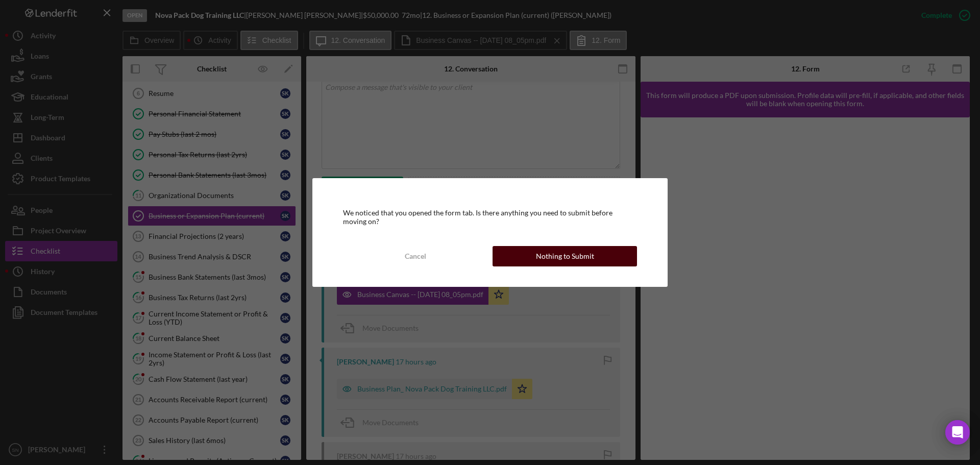  I want to click on div: Cancel, so click(415, 256).